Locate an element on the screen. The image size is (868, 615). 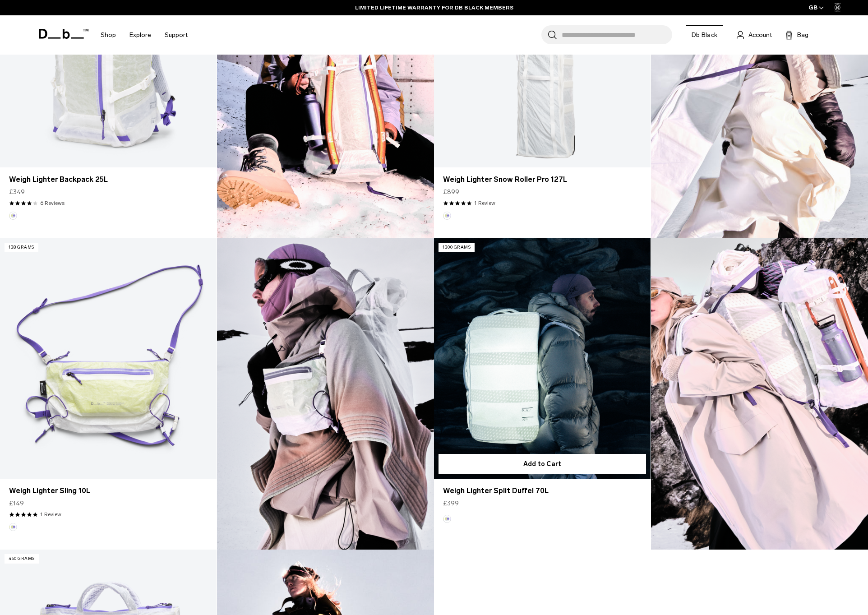
a: Weigh Lighter Sling 10L is located at coordinates (108, 491).